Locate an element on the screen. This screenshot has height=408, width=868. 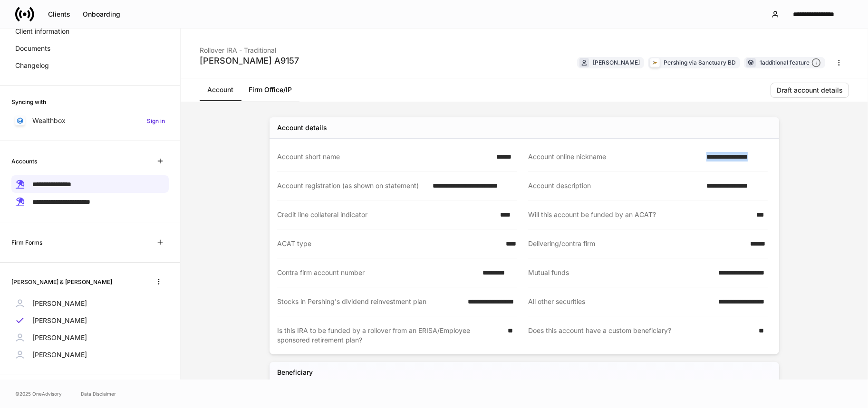
button: Draft account details is located at coordinates (810, 90).